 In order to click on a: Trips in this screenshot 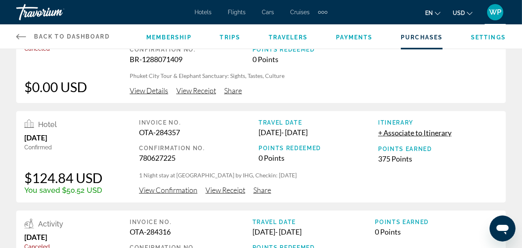, I will do `click(230, 37)`.